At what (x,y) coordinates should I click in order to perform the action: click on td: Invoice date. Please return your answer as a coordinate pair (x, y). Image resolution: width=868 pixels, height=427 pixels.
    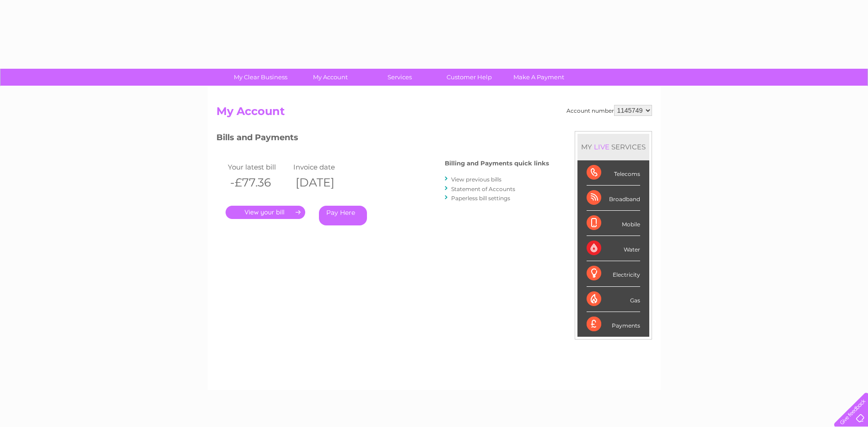
    Looking at the image, I should click on (323, 167).